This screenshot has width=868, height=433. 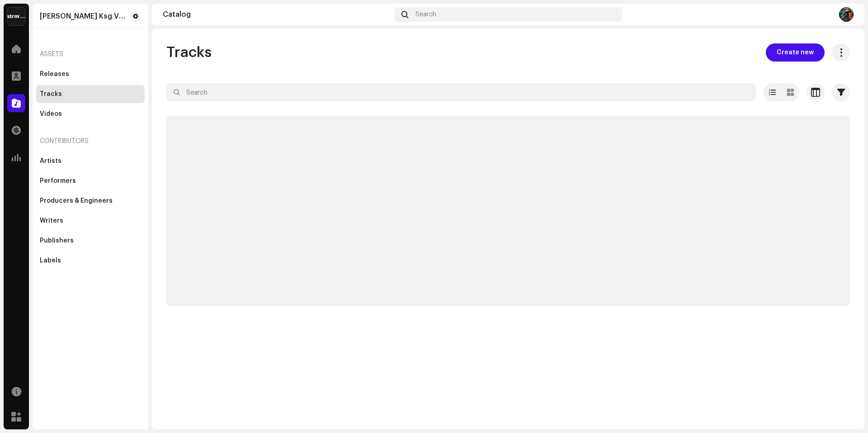 I want to click on div: Writers, so click(x=52, y=221).